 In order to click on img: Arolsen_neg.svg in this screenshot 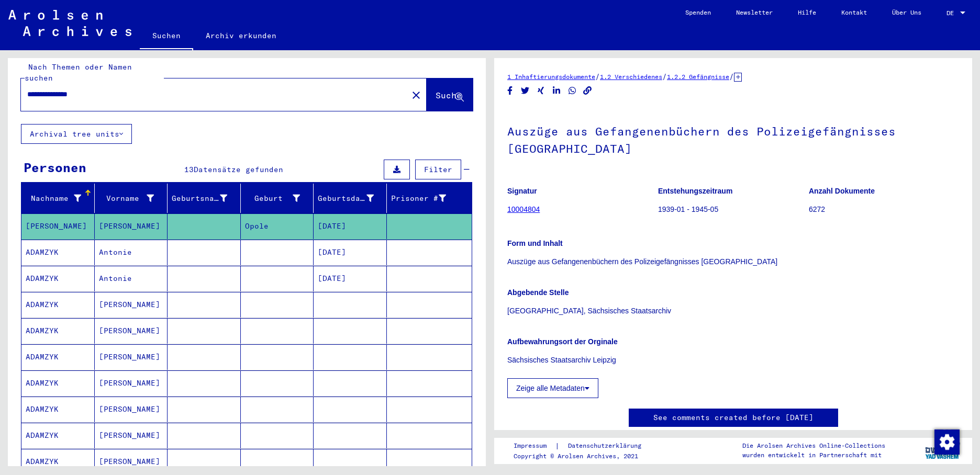, I will do `click(70, 23)`.